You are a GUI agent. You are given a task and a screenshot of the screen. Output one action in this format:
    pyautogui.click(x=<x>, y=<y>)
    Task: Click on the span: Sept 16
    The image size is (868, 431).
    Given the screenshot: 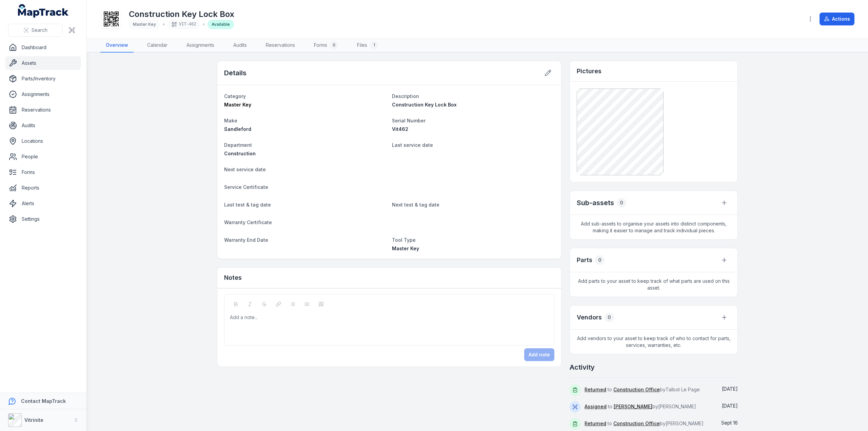 What is the action you would take?
    pyautogui.click(x=729, y=423)
    